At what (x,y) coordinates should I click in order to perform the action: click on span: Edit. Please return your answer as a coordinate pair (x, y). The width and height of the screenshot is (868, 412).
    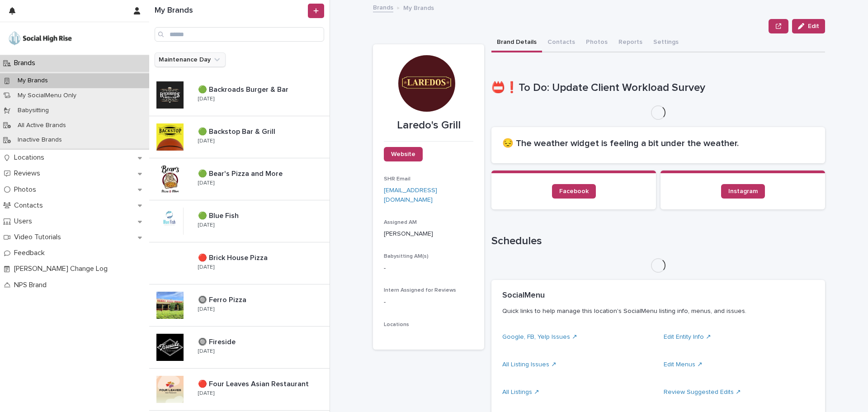
    Looking at the image, I should click on (813, 26).